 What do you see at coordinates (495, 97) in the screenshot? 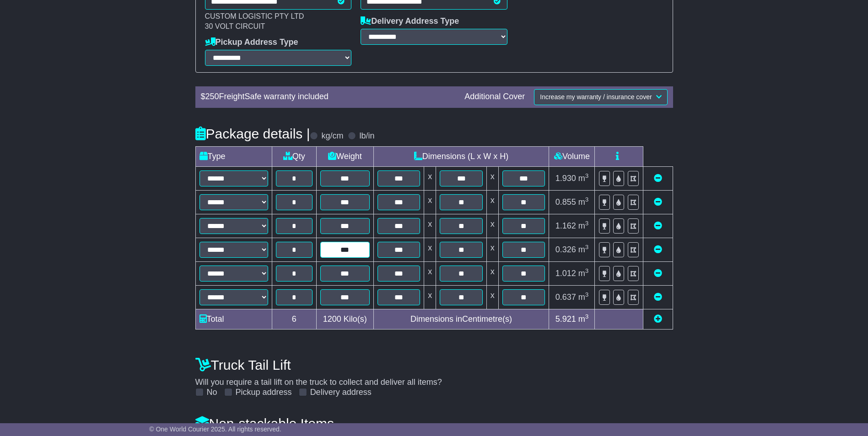
I see `div: Additional Cover` at bounding box center [495, 97].